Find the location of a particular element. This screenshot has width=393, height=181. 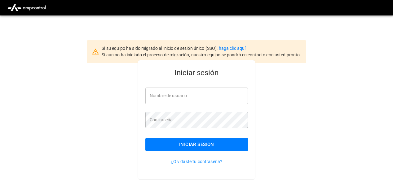

button: Iniciar sesión is located at coordinates (197, 145).